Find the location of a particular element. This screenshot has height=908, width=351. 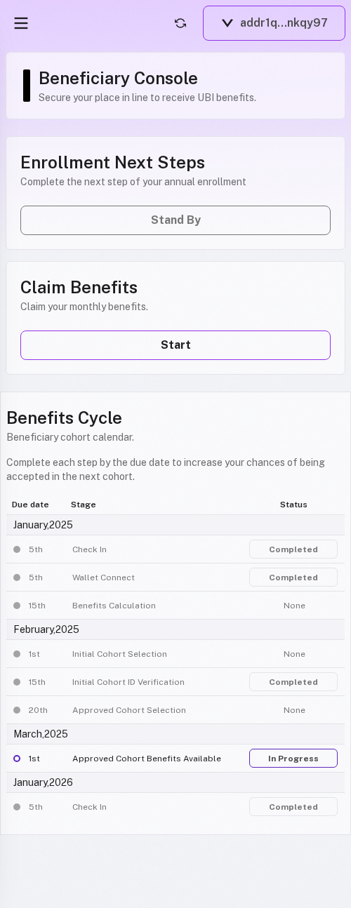

div: March, 2025 is located at coordinates (175, 733).